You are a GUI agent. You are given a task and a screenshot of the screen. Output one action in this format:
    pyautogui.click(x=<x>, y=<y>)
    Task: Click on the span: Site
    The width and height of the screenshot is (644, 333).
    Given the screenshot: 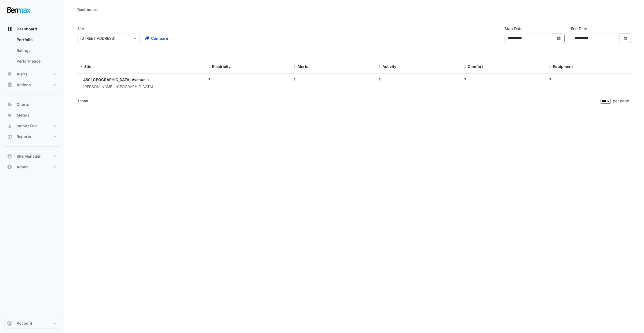 What is the action you would take?
    pyautogui.click(x=88, y=67)
    